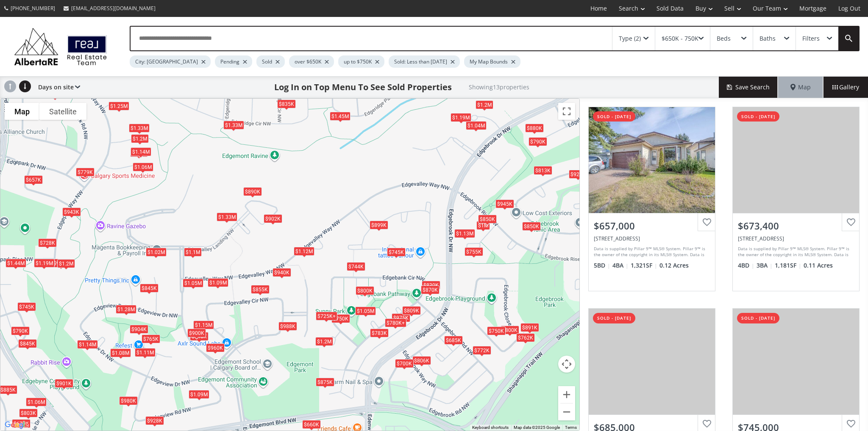 This screenshot has width=868, height=431. What do you see at coordinates (356, 266) in the screenshot?
I see `div: $744K` at bounding box center [356, 266].